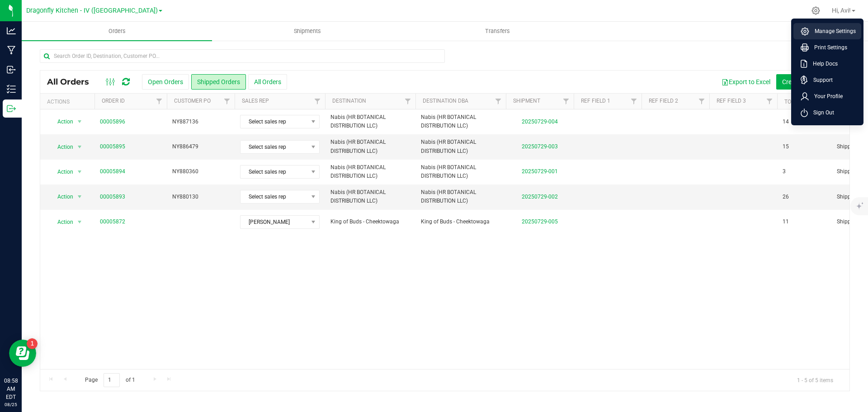 Image resolution: width=868 pixels, height=412 pixels. I want to click on span: Hi, Avi!, so click(841, 11).